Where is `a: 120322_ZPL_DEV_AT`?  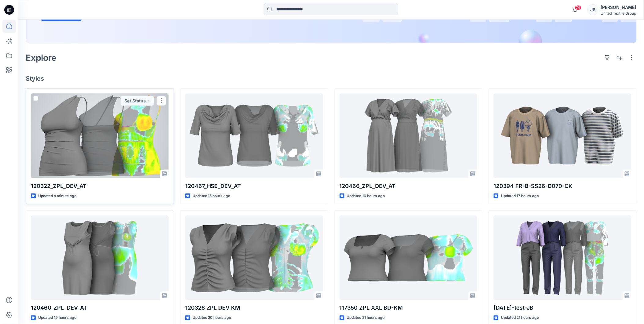
a: 120322_ZPL_DEV_AT is located at coordinates (100, 136).